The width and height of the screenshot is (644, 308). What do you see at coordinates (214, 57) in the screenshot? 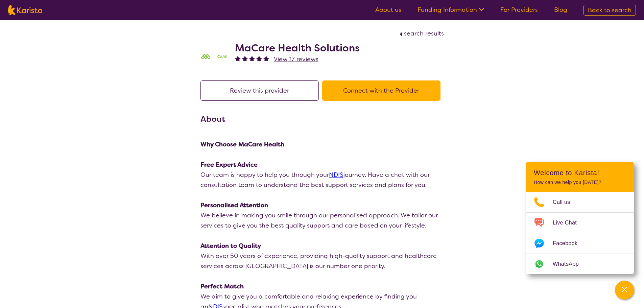
I see `img: mgttalrdbt23wl6urpfy.png` at bounding box center [214, 57].